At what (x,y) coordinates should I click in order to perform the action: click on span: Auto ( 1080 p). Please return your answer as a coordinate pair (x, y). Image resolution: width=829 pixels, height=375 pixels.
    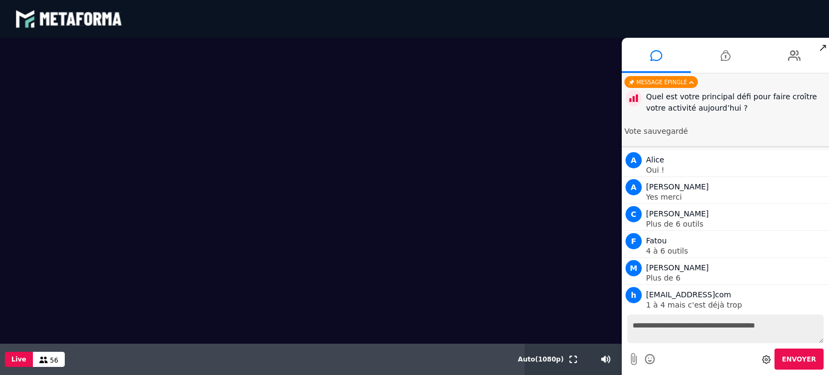
    Looking at the image, I should click on (541, 360).